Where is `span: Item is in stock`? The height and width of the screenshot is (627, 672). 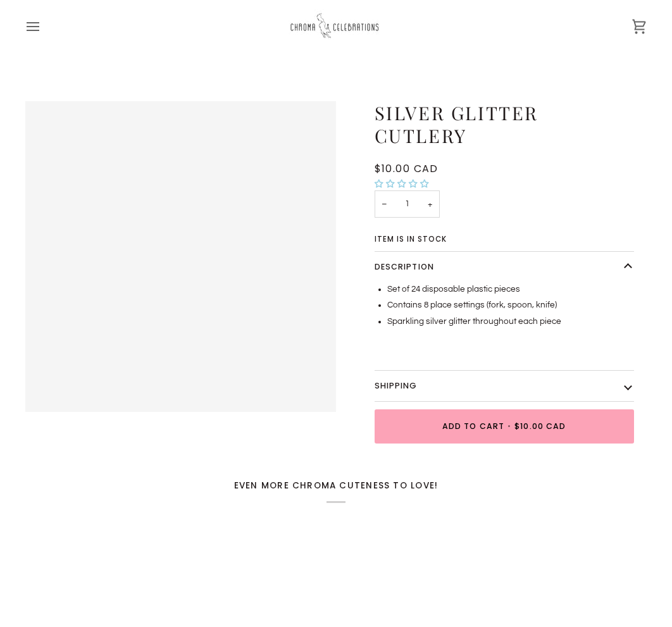
span: Item is in stock is located at coordinates (423, 240).